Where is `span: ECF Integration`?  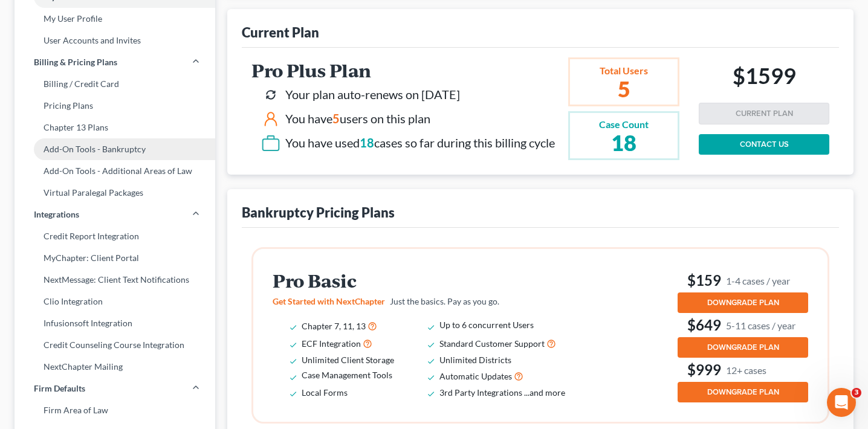
span: ECF Integration is located at coordinates (331, 344).